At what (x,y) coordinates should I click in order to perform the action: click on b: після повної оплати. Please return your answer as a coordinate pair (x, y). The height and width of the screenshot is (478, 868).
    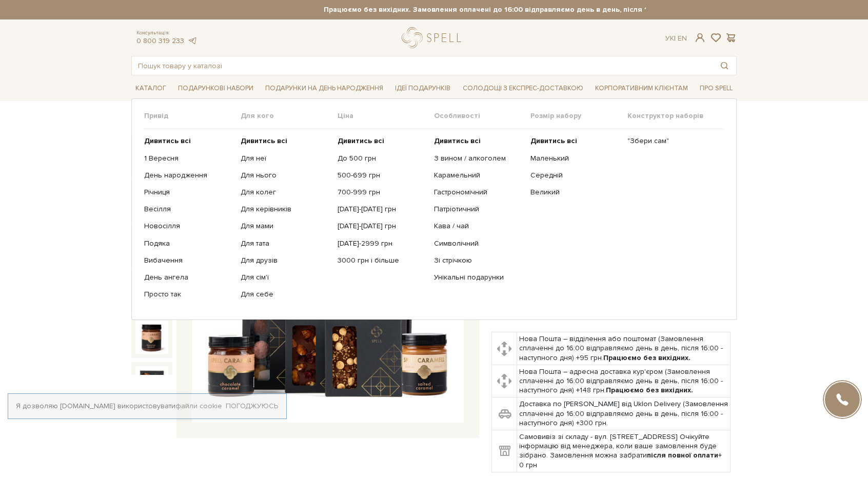
    Looking at the image, I should click on (683, 454).